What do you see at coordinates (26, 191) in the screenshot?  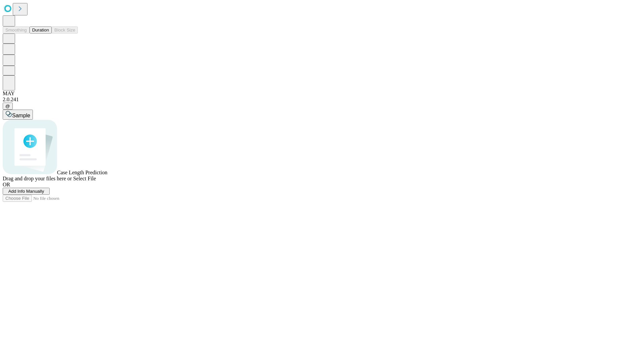 I see `button: Add Info Manually` at bounding box center [26, 191].